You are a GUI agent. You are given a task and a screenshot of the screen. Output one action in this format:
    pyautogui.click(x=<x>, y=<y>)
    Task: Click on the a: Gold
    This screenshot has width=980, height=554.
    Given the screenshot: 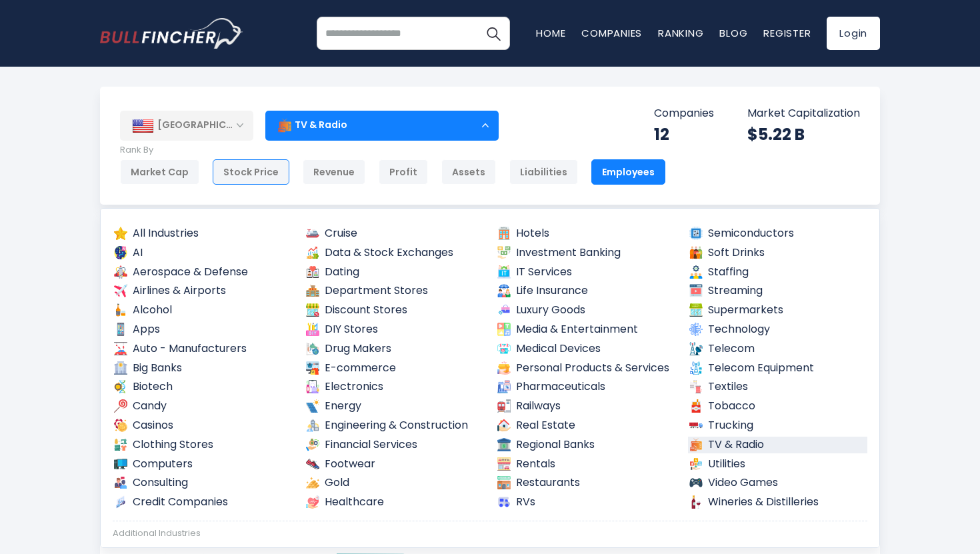 What is the action you would take?
    pyautogui.click(x=395, y=483)
    